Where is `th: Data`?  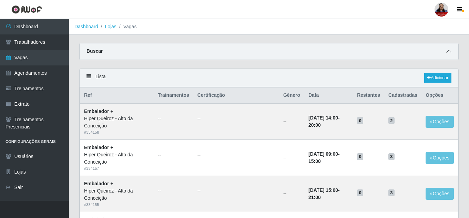
th: Data is located at coordinates (328, 95).